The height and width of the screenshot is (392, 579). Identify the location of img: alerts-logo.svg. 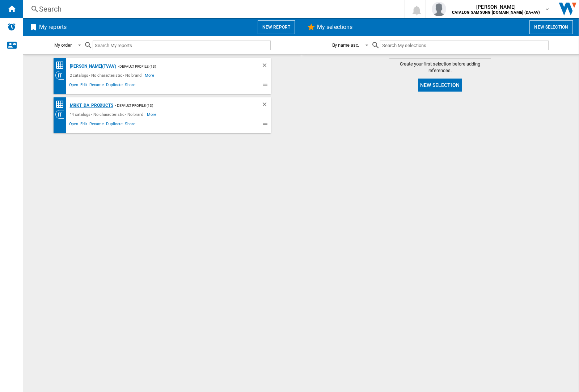
(12, 27).